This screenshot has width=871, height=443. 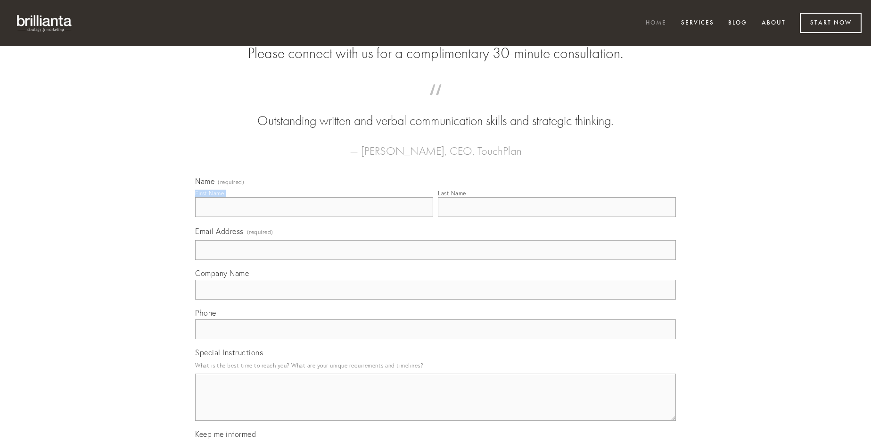 I want to click on span: Special Instructions, so click(x=229, y=352).